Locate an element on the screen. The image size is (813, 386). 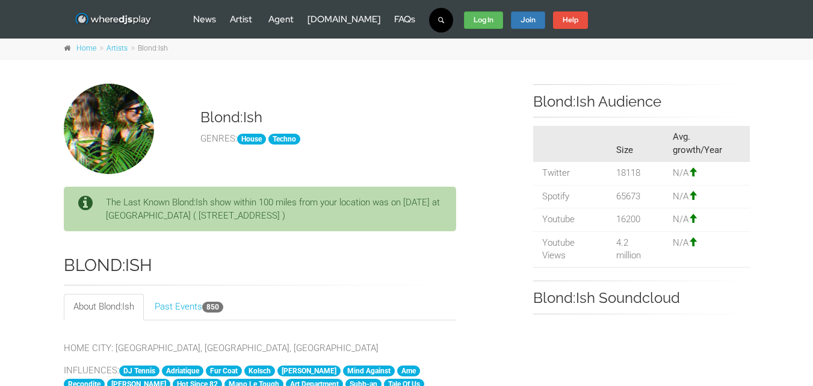
td: 18118 is located at coordinates (635, 173).